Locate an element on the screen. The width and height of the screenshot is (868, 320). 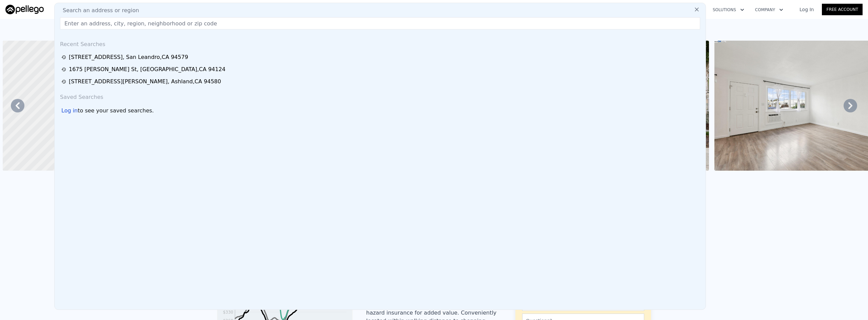
button: Company is located at coordinates (769, 10).